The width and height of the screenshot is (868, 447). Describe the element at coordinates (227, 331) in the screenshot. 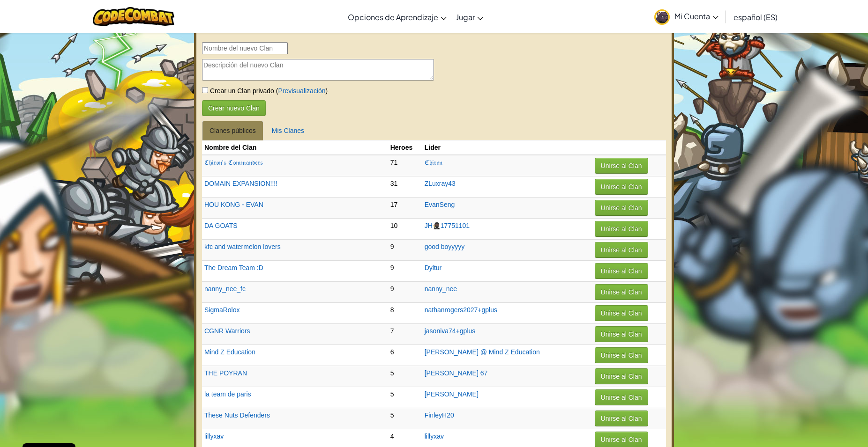

I see `a: CGNR Warriors` at that location.